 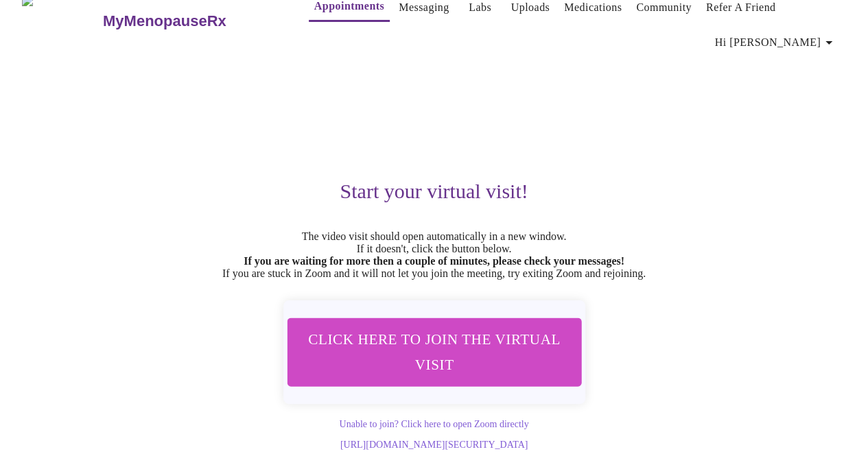 I want to click on span: Click here to join the virtual visit, so click(x=434, y=352).